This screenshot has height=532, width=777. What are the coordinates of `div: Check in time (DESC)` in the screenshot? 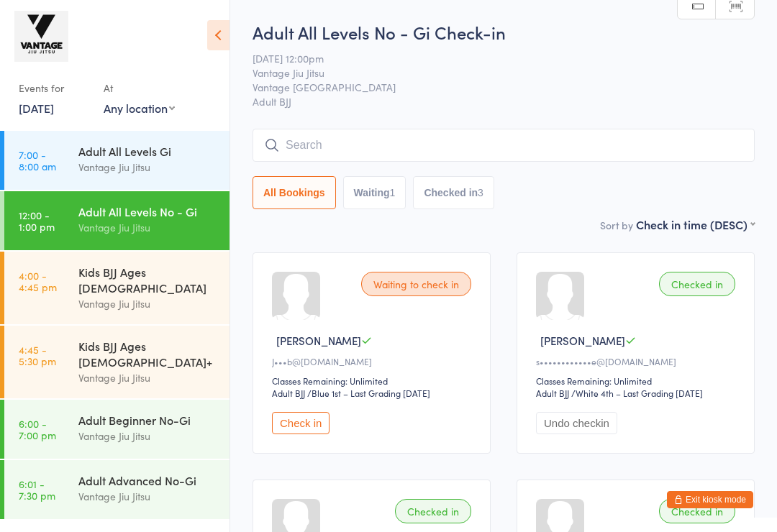 It's located at (695, 225).